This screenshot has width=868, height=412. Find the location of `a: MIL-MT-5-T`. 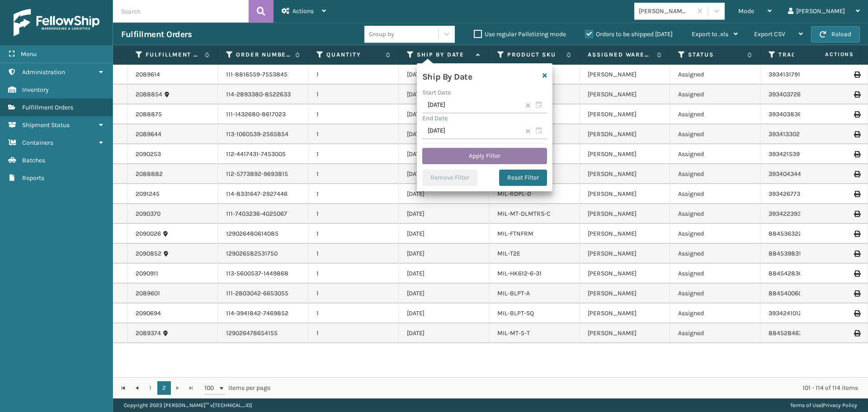

a: MIL-MT-5-T is located at coordinates (514, 333).